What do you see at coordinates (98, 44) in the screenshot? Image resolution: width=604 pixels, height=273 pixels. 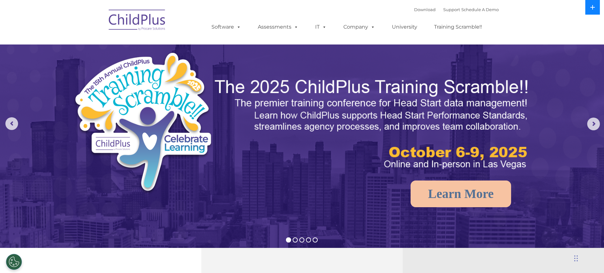 I see `span: Last name` at bounding box center [98, 44].